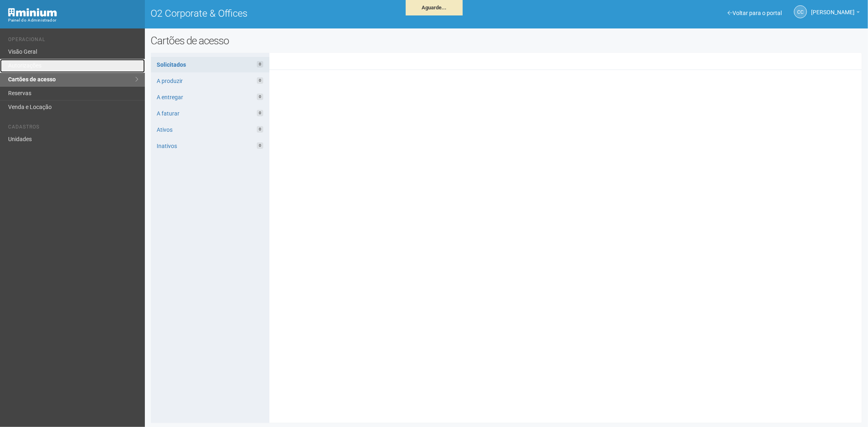 The width and height of the screenshot is (868, 427). Describe the element at coordinates (507, 41) in the screenshot. I see `h2: Cartões de acesso` at that location.